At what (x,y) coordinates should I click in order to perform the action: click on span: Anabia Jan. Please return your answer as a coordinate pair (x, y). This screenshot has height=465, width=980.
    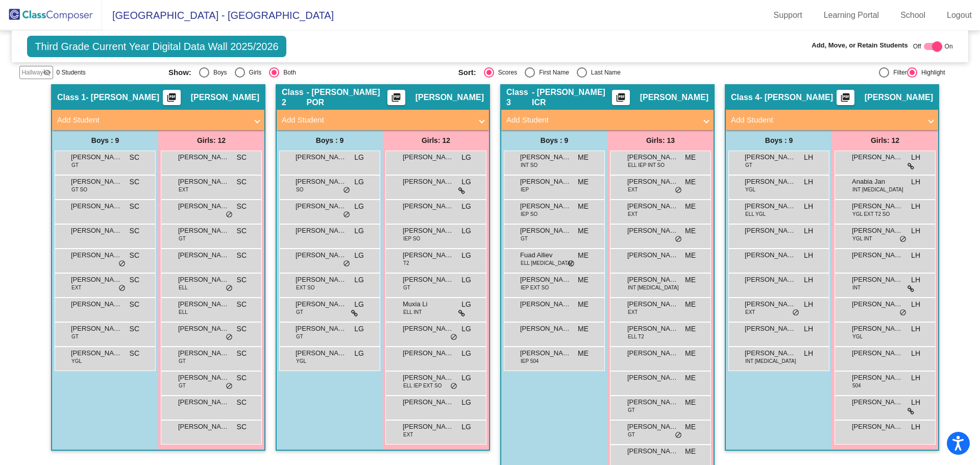
    Looking at the image, I should click on (878, 182).